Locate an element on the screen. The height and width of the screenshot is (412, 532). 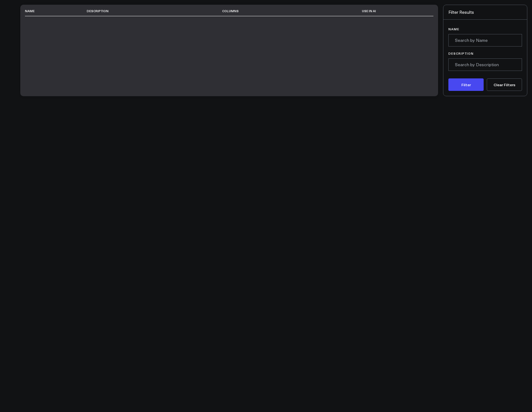
th: Columns is located at coordinates (273, 11).